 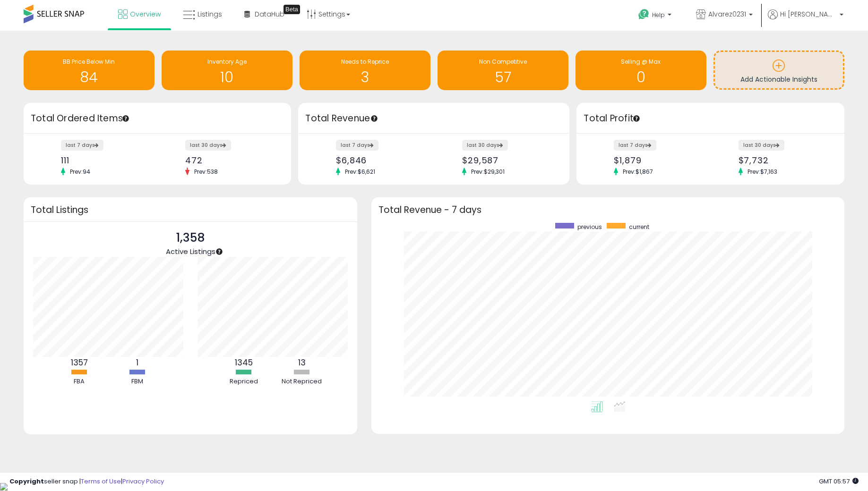 I want to click on div: 472, so click(x=230, y=160).